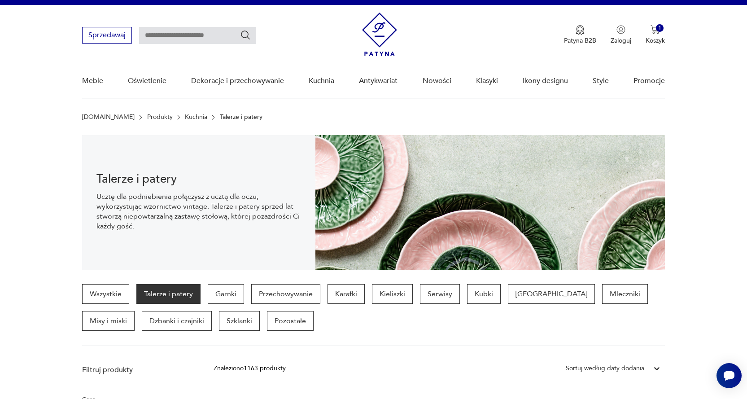 This screenshot has height=399, width=747. I want to click on img: Patyna - sklep z meblami i dekoracjami vintage, so click(380, 34).